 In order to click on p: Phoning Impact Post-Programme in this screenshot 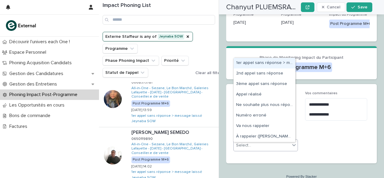, I will do `click(44, 95)`.